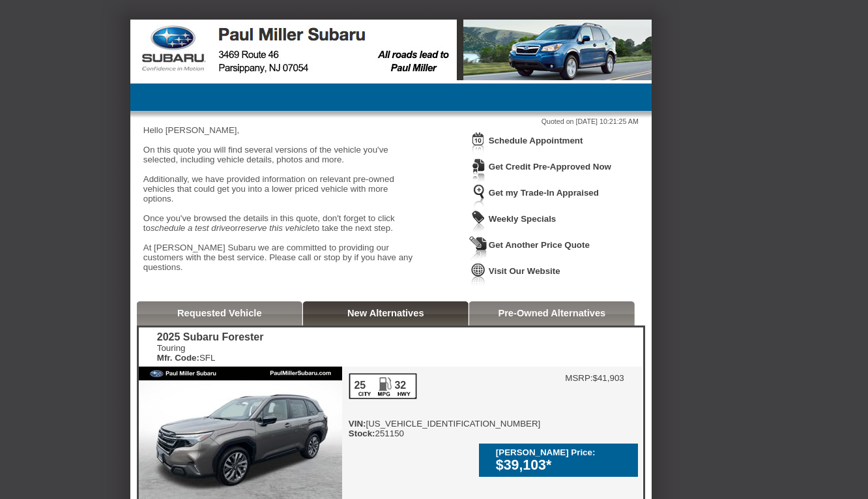 Image resolution: width=868 pixels, height=499 pixels. Describe the element at coordinates (578, 377) in the screenshot. I see `td: MSRP:` at that location.